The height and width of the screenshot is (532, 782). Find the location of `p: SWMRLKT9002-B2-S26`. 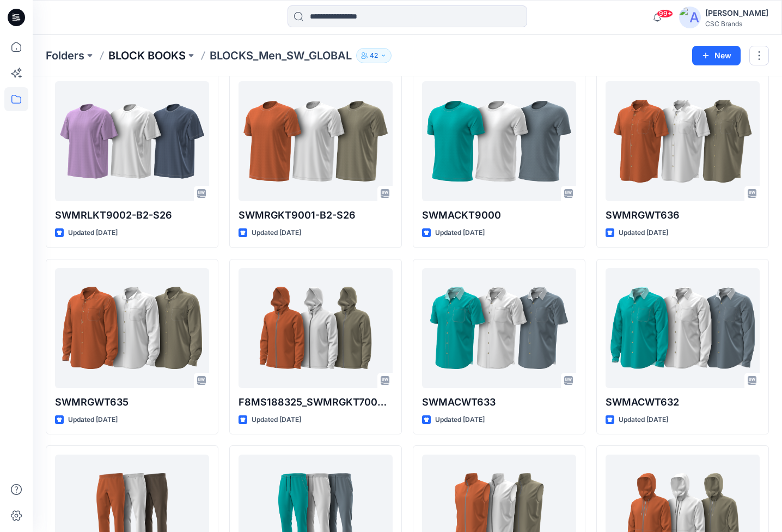

p: SWMRLKT9002-B2-S26 is located at coordinates (132, 215).